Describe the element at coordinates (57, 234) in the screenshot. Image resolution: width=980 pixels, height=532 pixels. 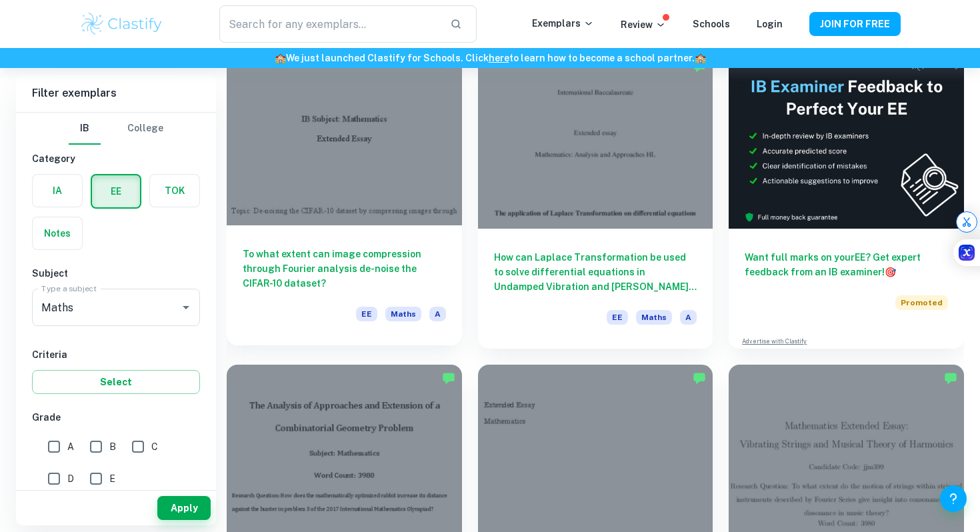
I see `button: Notes` at that location.